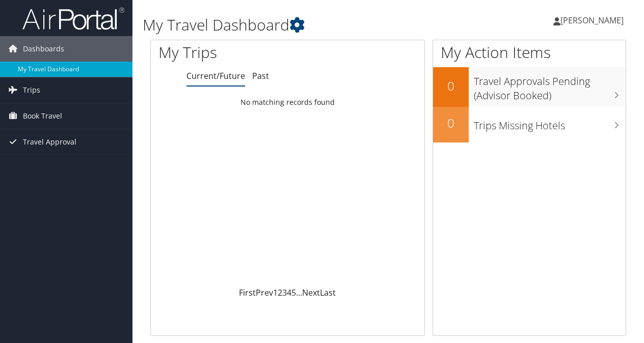  What do you see at coordinates (216, 76) in the screenshot?
I see `a: Current/Future` at bounding box center [216, 76].